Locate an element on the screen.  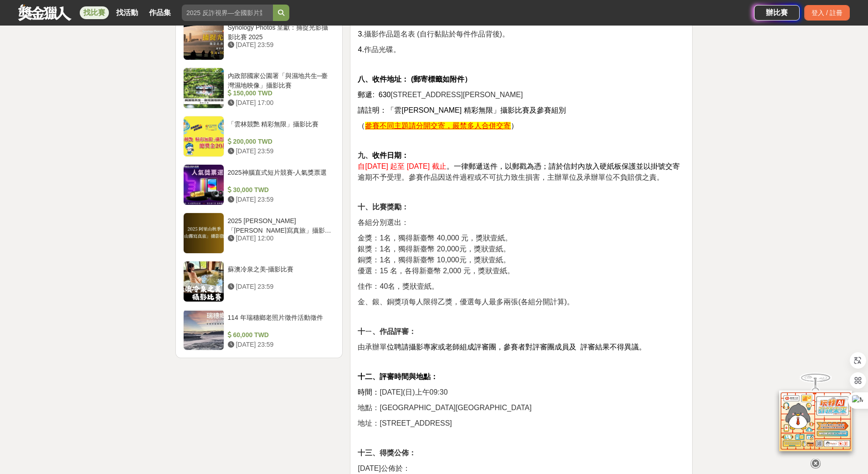
img: d2146d9a-e6f6-4337-9592-8cefde37ba6b.png is located at coordinates (816, 421).